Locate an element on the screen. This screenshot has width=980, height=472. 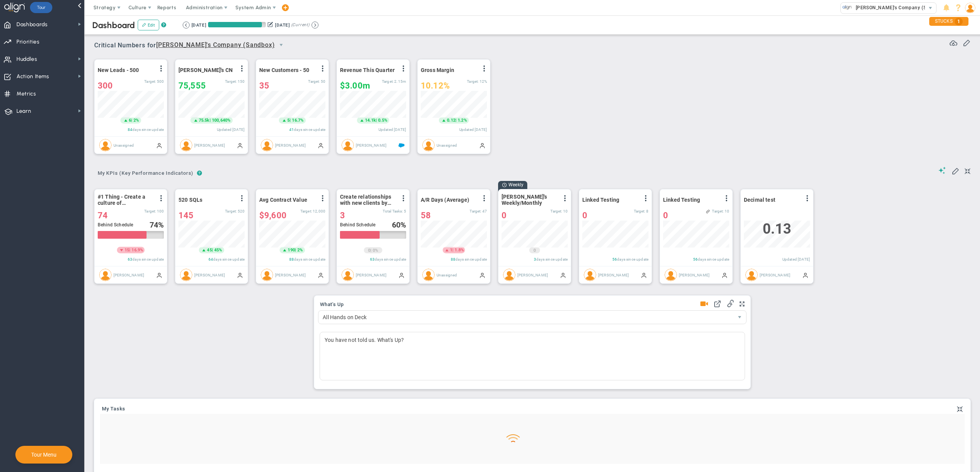
span: 64 is located at coordinates (210, 259).